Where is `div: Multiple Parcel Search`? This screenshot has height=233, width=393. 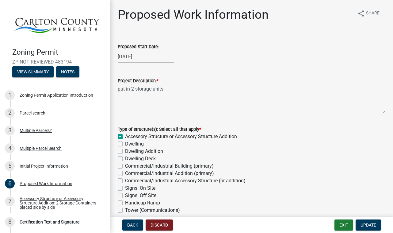
div: Multiple Parcel Search is located at coordinates (41, 148).